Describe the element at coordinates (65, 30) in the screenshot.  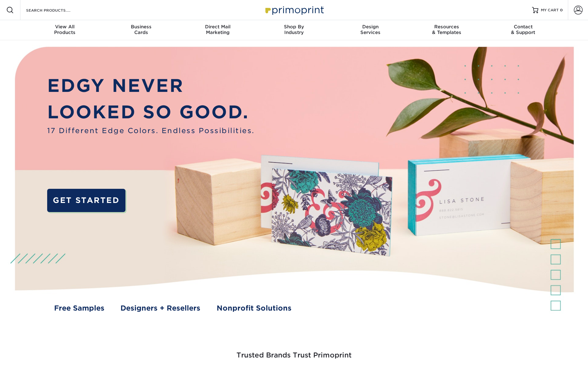
I see `a: View AllProducts` at that location.